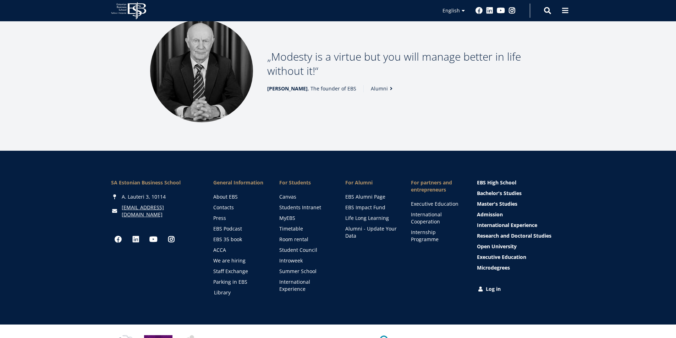 This screenshot has width=676, height=338. What do you see at coordinates (521, 183) in the screenshot?
I see `a: EBS High School` at bounding box center [521, 183].